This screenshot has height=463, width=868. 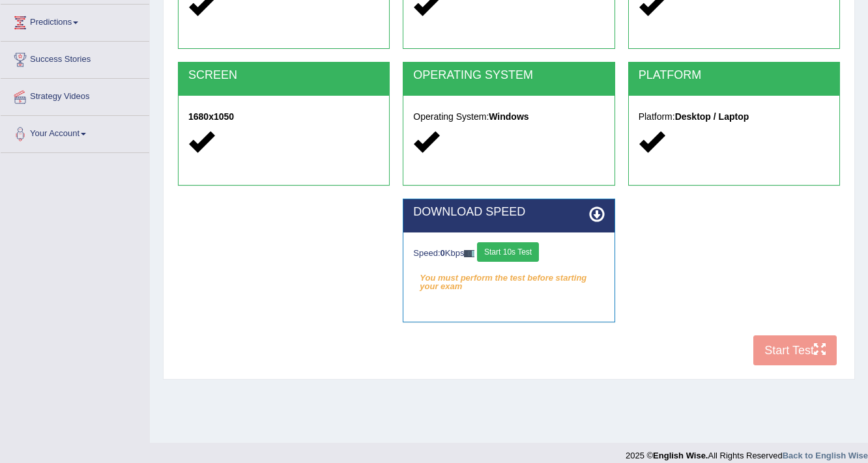 What do you see at coordinates (734, 116) in the screenshot?
I see `h5: Platform:` at bounding box center [734, 116].